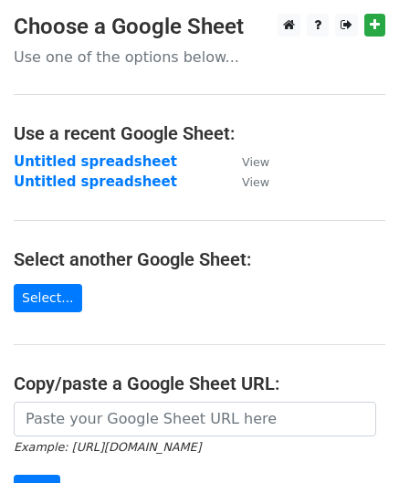 The height and width of the screenshot is (483, 399). I want to click on h3: Choose a Google Sheet, so click(199, 26).